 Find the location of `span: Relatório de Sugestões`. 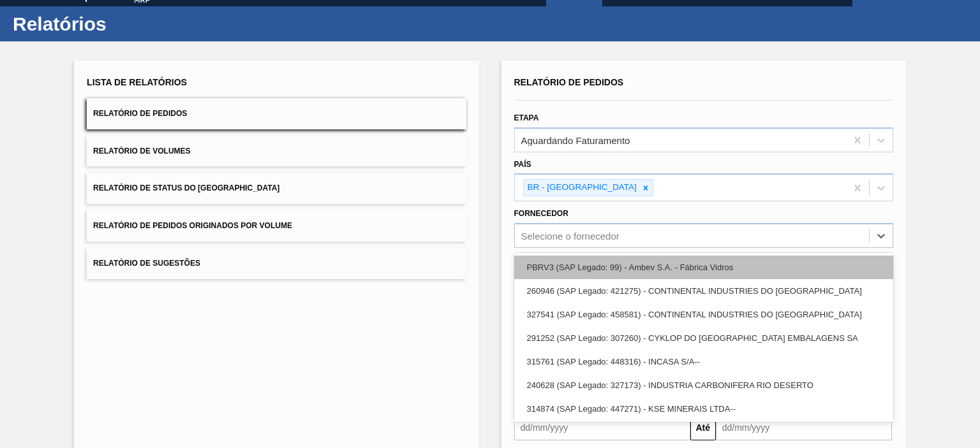

span: Relatório de Sugestões is located at coordinates (147, 263).